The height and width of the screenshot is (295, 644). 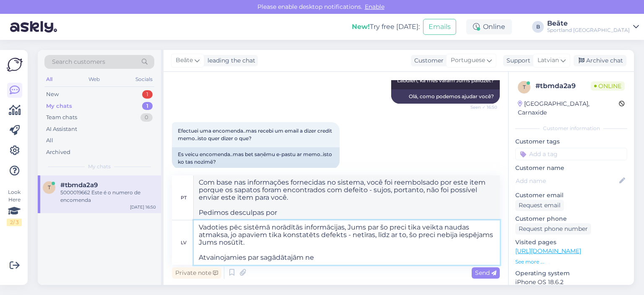 What do you see at coordinates (347, 198) in the screenshot?
I see `textarea: Com base nas informações fornecidas no sistema, você foi reembolsado por este item porque os sapa...` at bounding box center [347, 198].